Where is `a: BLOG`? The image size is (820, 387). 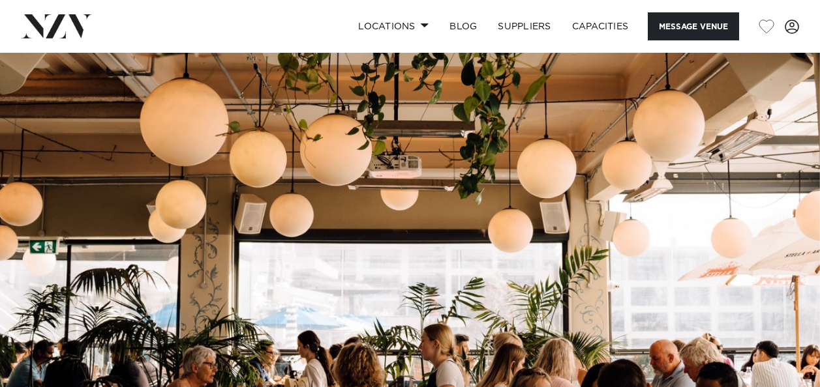 a: BLOG is located at coordinates (463, 26).